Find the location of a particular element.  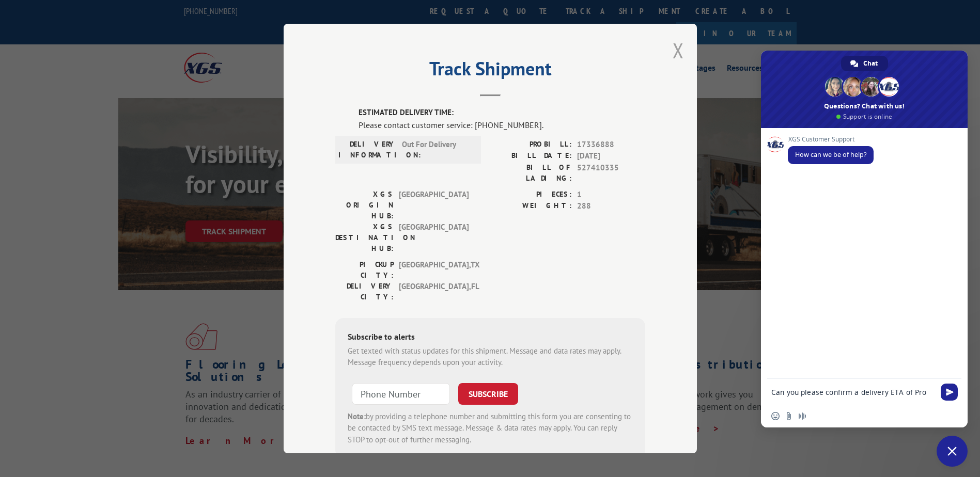

label: PROBILL: is located at coordinates (531, 144).